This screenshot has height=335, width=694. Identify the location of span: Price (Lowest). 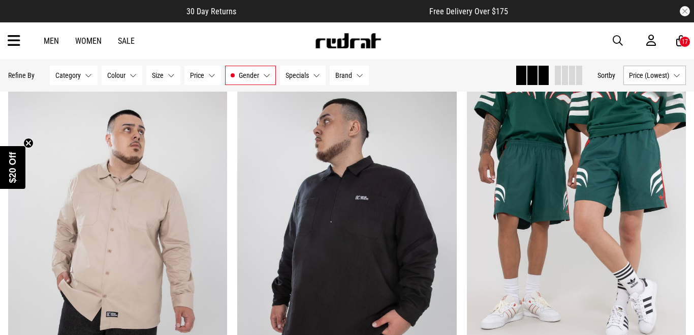
(649, 75).